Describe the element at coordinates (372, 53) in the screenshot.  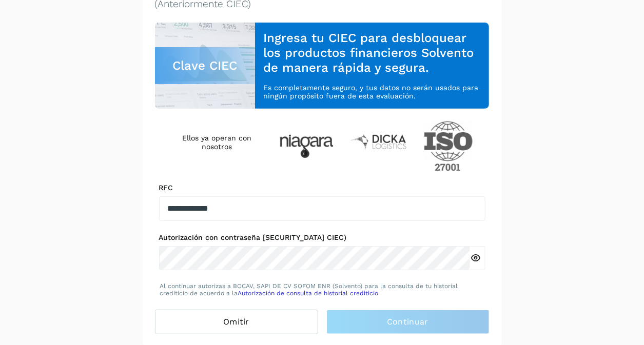
I see `h3: Ingresa tu CIEC para desbloquear los productos financieros Solvento de manera rápida y segura.` at that location.